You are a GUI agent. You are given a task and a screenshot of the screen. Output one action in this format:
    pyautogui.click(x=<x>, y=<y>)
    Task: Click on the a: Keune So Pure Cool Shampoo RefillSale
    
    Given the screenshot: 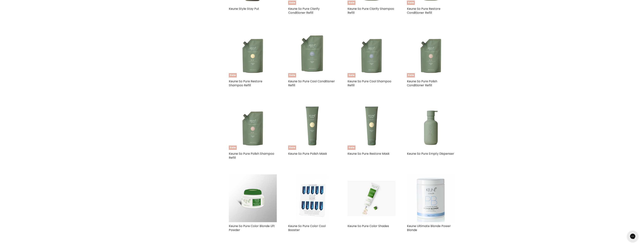 What is the action you would take?
    pyautogui.click(x=372, y=53)
    